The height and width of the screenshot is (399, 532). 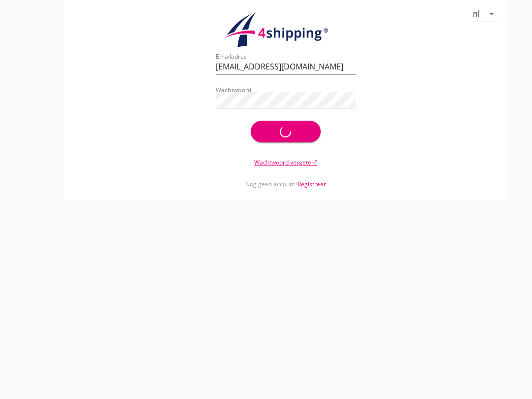 What do you see at coordinates (285, 67) in the screenshot?
I see `input: Emailadres` at bounding box center [285, 67].